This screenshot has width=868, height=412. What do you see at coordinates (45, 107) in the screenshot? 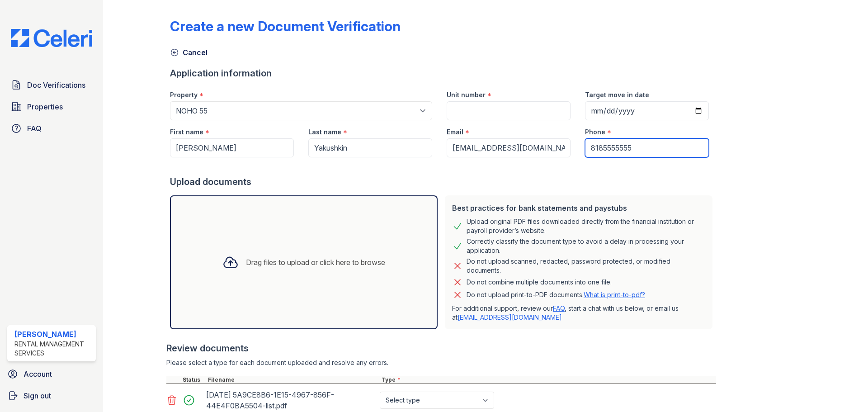
I see `span: Properties` at bounding box center [45, 107].